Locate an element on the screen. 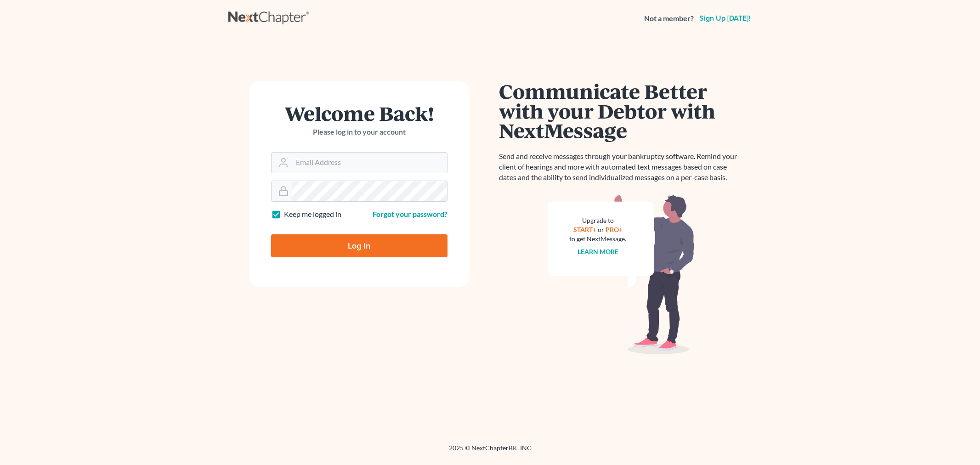 This screenshot has width=980, height=465. input: Email Address is located at coordinates (370, 163).